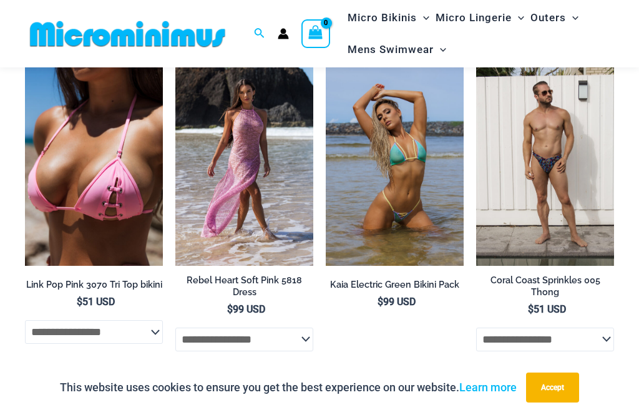 The height and width of the screenshot is (415, 639). I want to click on a: Learn more, so click(488, 387).